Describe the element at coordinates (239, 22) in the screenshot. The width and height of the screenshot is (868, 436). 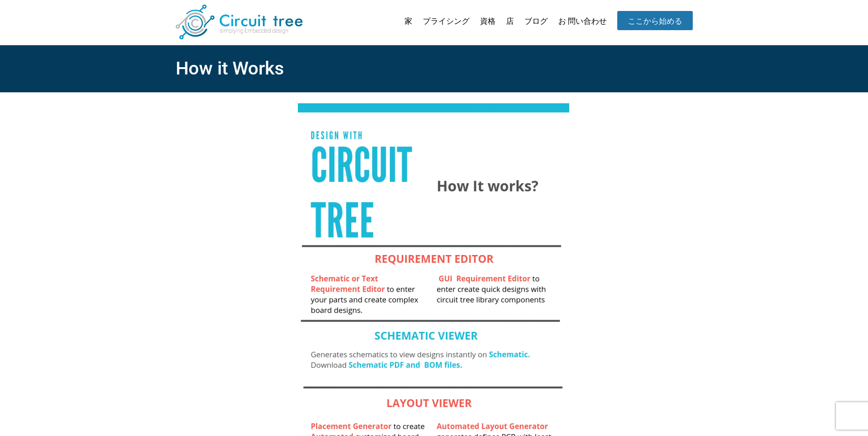
I see `img: 回路ツリー` at that location.